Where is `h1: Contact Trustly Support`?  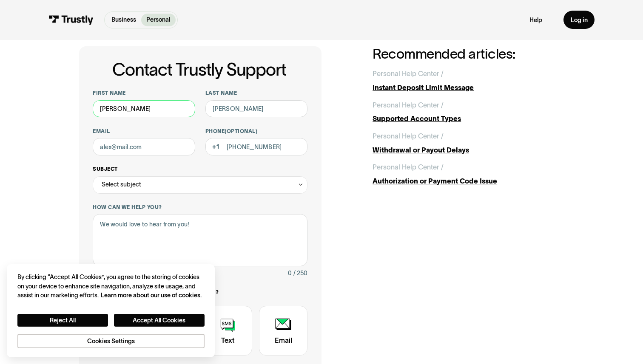
h1: Contact Trustly Support is located at coordinates (199, 70).